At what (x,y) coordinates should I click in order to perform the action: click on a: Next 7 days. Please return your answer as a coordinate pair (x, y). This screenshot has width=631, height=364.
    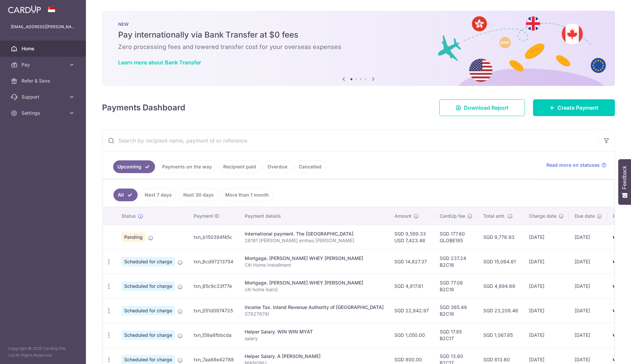
    Looking at the image, I should click on (158, 195).